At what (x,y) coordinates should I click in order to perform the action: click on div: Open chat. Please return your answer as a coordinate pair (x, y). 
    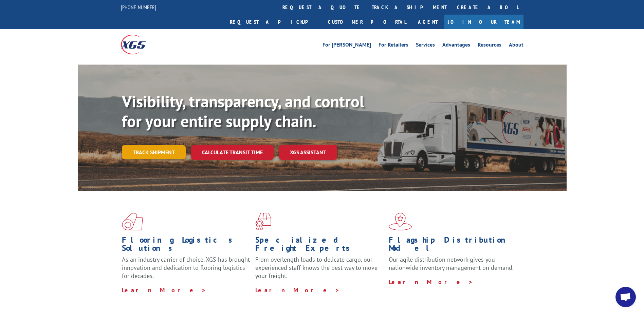
    Looking at the image, I should click on (626, 297).